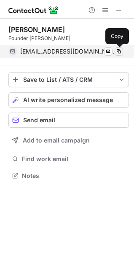 The width and height of the screenshot is (134, 269). Describe the element at coordinates (69, 120) in the screenshot. I see `button: Send email` at that location.